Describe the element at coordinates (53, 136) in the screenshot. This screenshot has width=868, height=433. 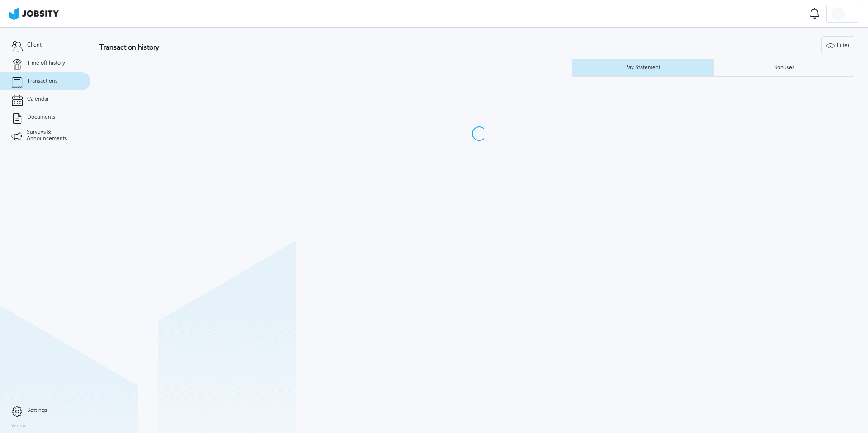
I see `span: Surveys & Announcements` at that location.